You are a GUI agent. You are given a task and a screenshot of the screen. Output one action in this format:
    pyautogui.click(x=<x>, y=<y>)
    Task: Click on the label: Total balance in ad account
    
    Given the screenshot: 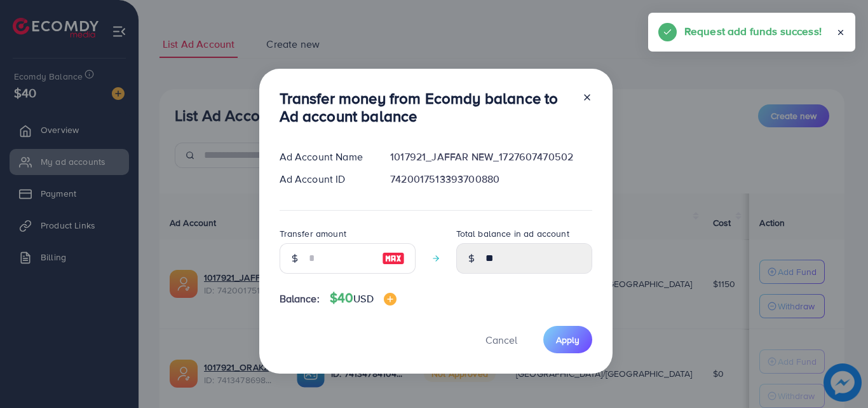 What is the action you would take?
    pyautogui.click(x=513, y=233)
    